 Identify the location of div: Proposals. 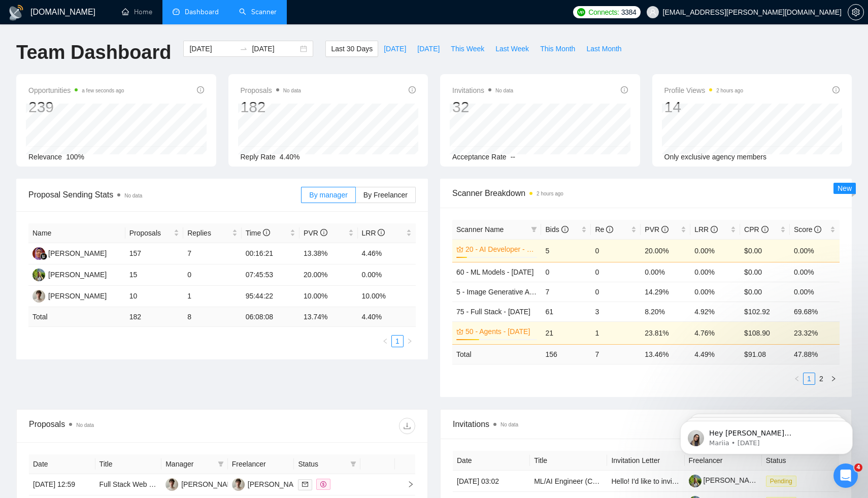
(126, 426).